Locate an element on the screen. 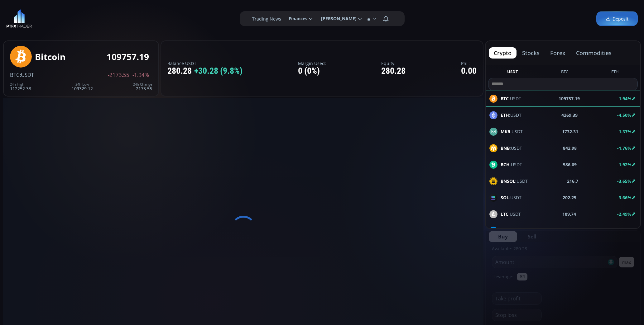  label: Margin Used: is located at coordinates (312, 63).